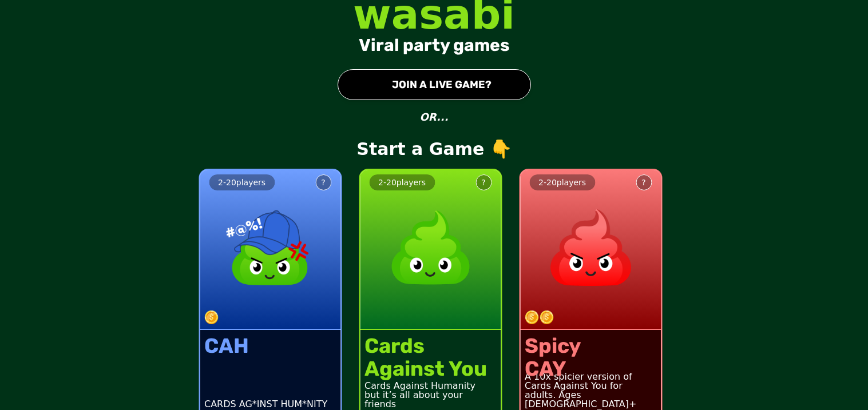  Describe the element at coordinates (227, 346) in the screenshot. I see `div: CAH` at that location.